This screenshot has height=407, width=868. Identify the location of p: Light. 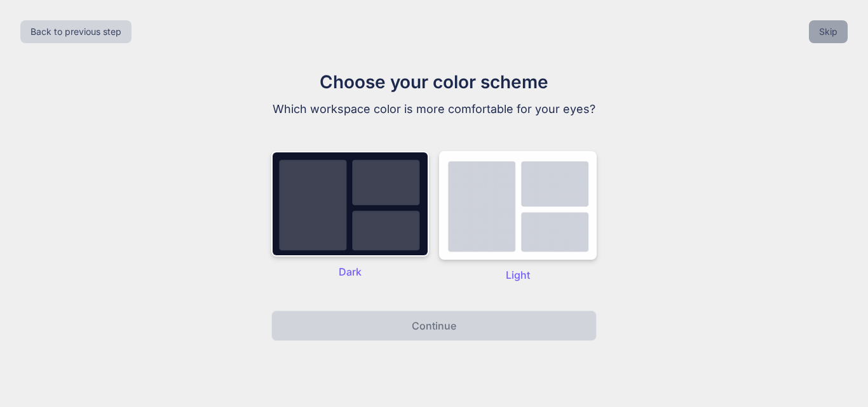
(518, 275).